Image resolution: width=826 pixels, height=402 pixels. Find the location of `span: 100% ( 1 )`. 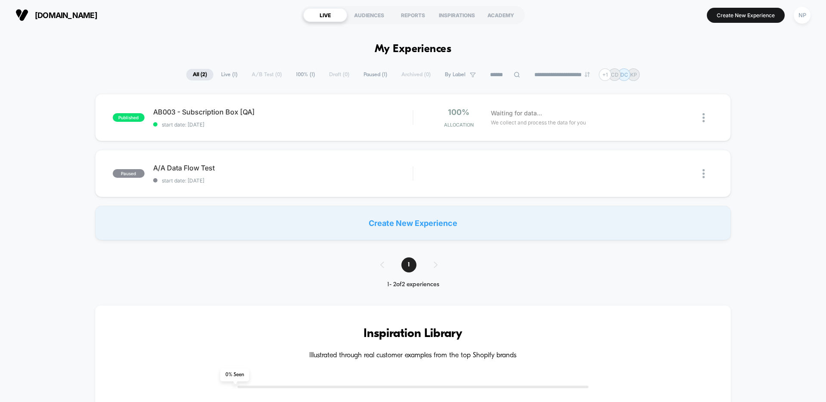

span: 100% ( 1 ) is located at coordinates (305, 74).